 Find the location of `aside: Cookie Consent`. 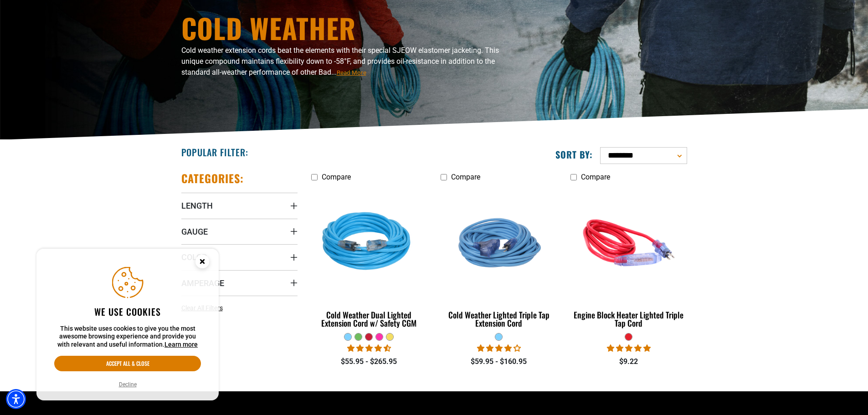

aside: Cookie Consent is located at coordinates (127, 325).